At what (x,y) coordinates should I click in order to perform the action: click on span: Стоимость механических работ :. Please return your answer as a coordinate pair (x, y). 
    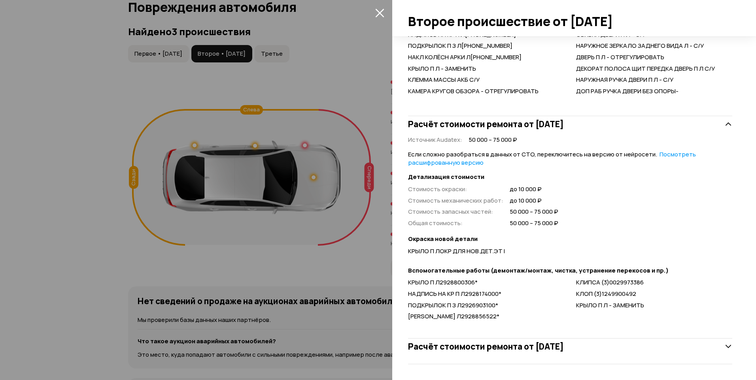
    Looking at the image, I should click on (456, 201).